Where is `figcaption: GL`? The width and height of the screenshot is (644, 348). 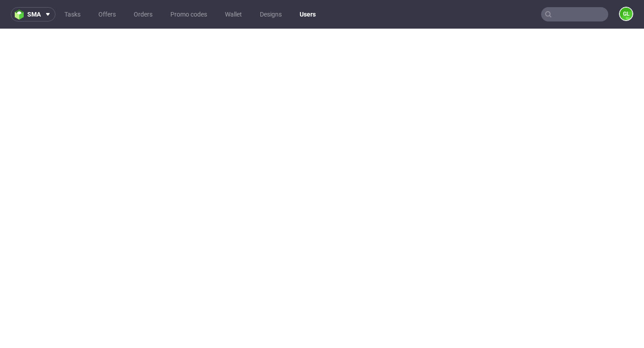 figcaption: GL is located at coordinates (626, 14).